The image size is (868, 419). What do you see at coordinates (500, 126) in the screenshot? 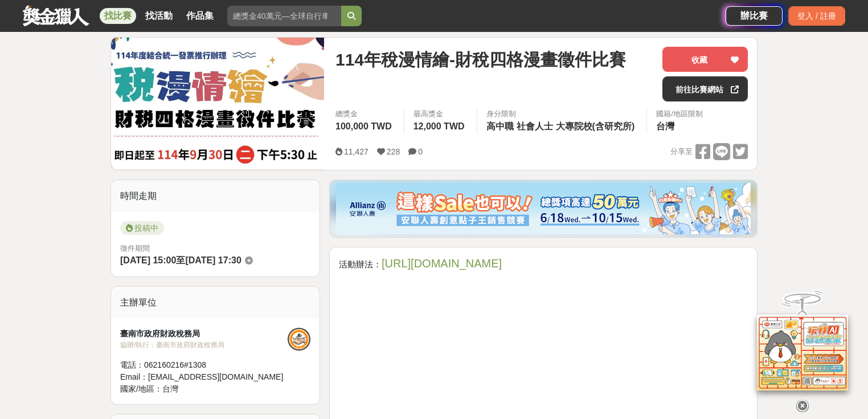
I see `span: 高中職` at bounding box center [500, 126].